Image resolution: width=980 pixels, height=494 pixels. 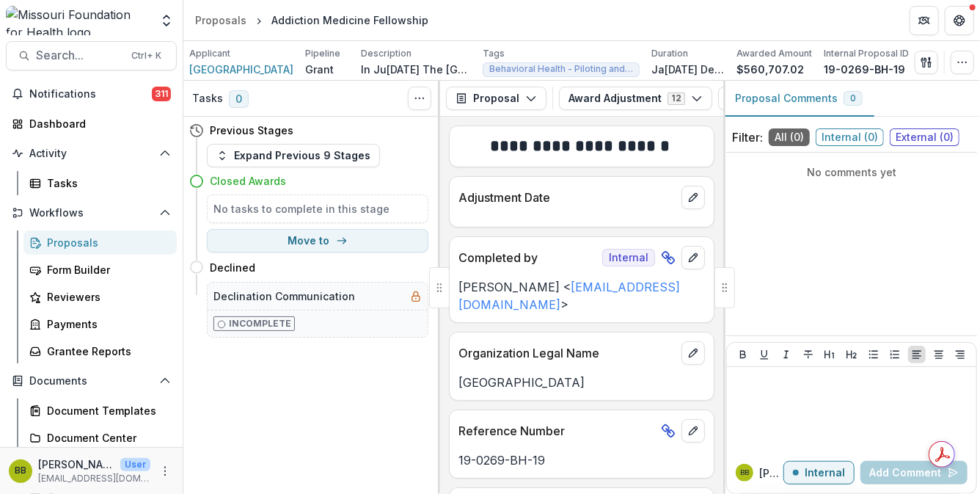 I want to click on div: Document Center, so click(x=106, y=438).